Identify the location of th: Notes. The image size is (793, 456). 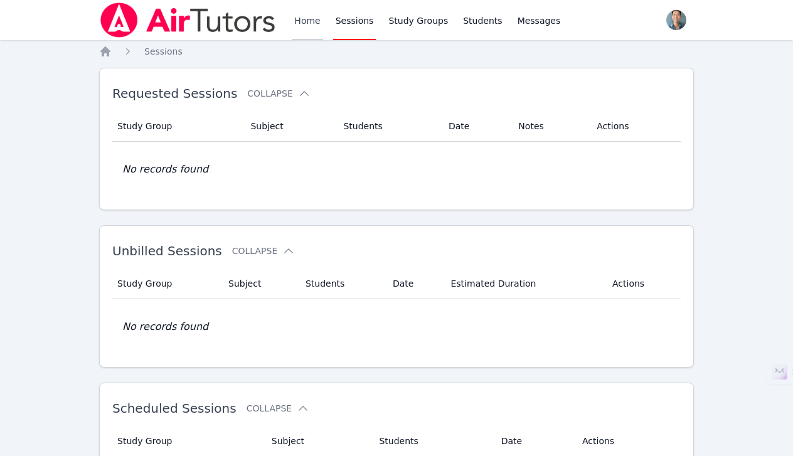
(550, 126).